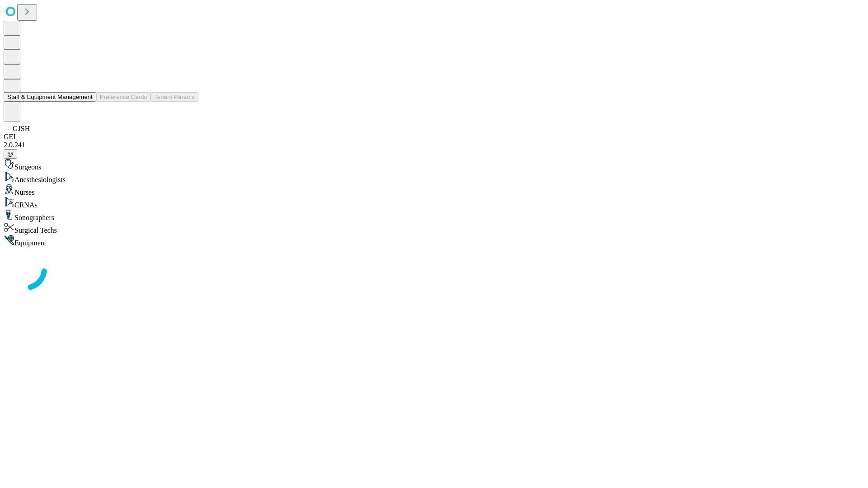 The image size is (868, 488). What do you see at coordinates (434, 137) in the screenshot?
I see `div: GEI` at bounding box center [434, 137].